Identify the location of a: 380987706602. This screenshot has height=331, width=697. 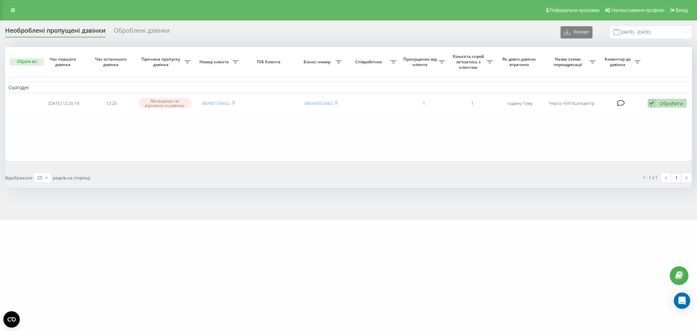
(216, 103).